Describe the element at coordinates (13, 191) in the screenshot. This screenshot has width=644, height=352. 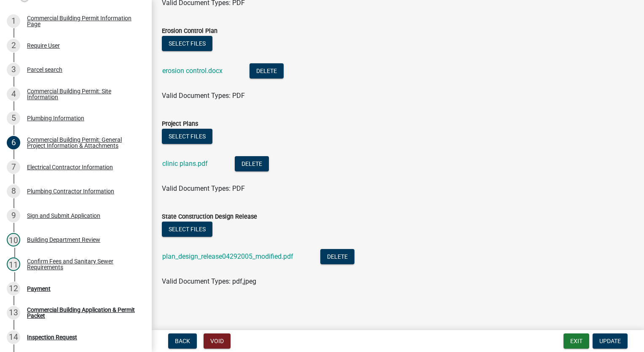
I see `div: 8` at that location.